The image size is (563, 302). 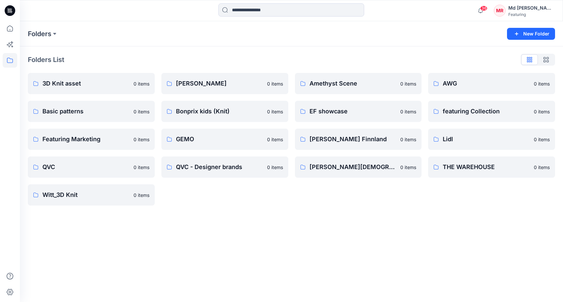 What do you see at coordinates (86, 139) in the screenshot?
I see `p: Featuring Marketing` at bounding box center [86, 139].